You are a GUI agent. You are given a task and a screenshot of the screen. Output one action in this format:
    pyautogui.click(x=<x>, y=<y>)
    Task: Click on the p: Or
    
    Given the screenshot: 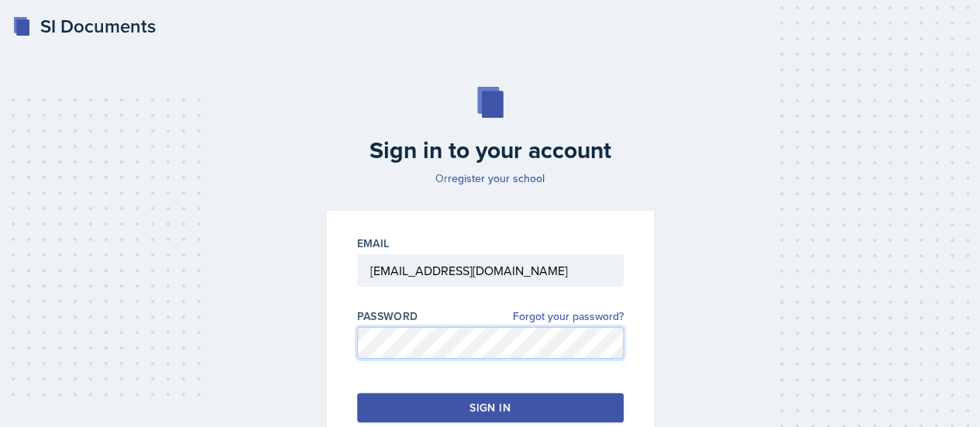 What is the action you would take?
    pyautogui.click(x=490, y=179)
    